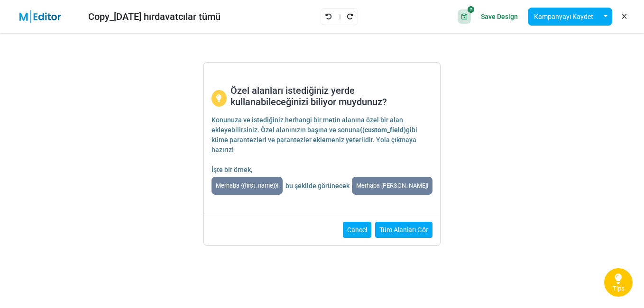  What do you see at coordinates (247, 185) in the screenshot?
I see `span: Merhaba {(first_name)}!` at bounding box center [247, 185].